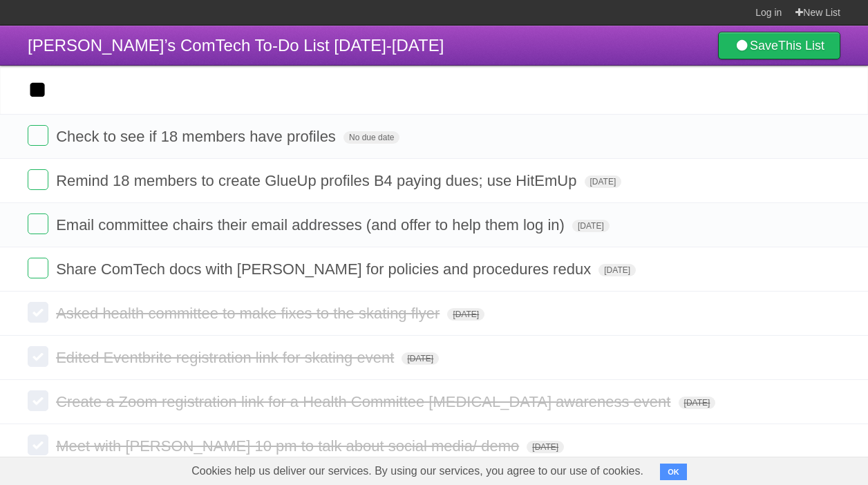 Image resolution: width=868 pixels, height=485 pixels. What do you see at coordinates (779, 45) in the screenshot?
I see `a: SaveThis List` at bounding box center [779, 45].